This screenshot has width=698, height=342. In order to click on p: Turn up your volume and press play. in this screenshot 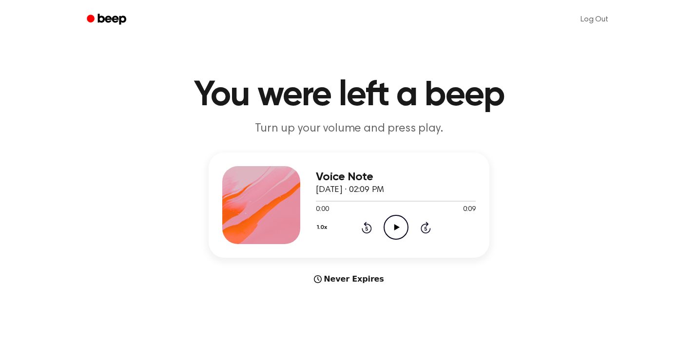, I will do `click(349, 129)`.